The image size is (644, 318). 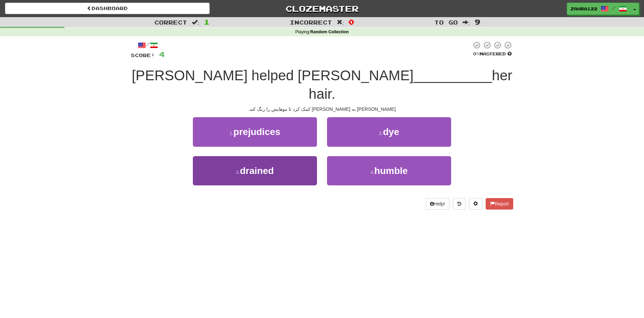 I want to click on span: 4, so click(x=162, y=54).